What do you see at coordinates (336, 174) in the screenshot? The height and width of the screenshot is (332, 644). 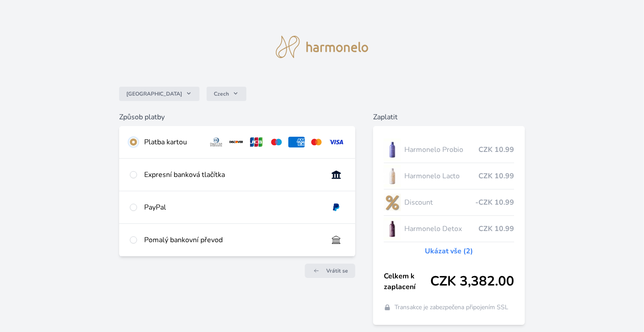 I see `img: onlineBanking_CZ.svg` at bounding box center [336, 174].